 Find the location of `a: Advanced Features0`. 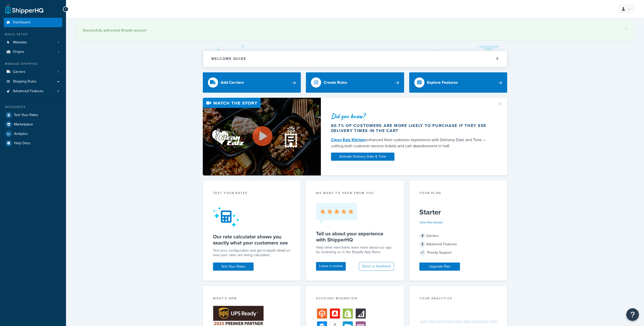

a: Advanced Features0 is located at coordinates (33, 91).